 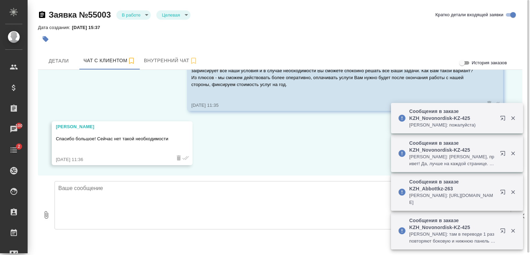 What do you see at coordinates (171, 60) in the screenshot?
I see `span: Внутренний чат` at bounding box center [171, 60].